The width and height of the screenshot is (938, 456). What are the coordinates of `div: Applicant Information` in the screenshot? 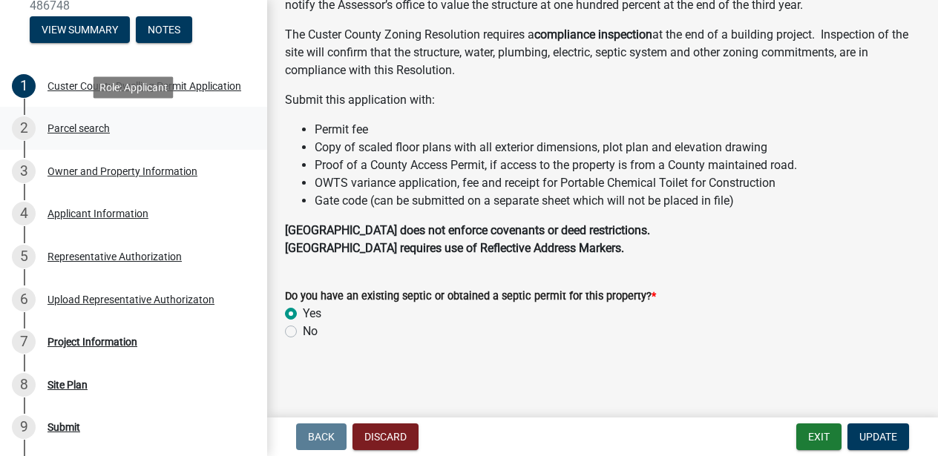 It's located at (98, 214).